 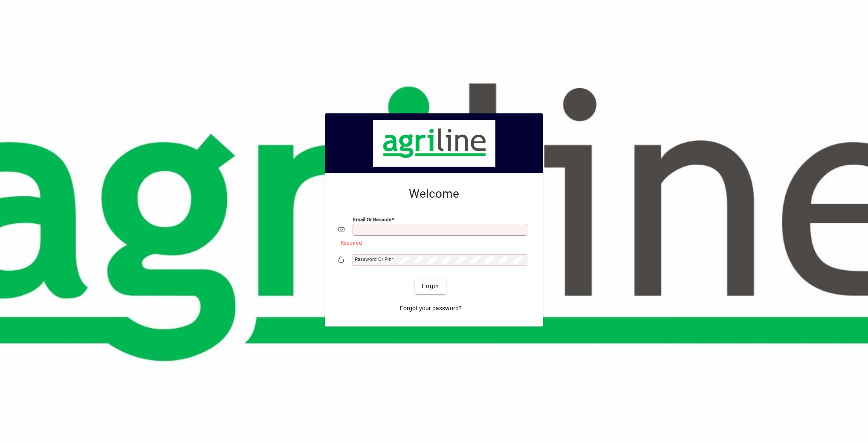 I want to click on mat-error: Required, so click(x=431, y=242).